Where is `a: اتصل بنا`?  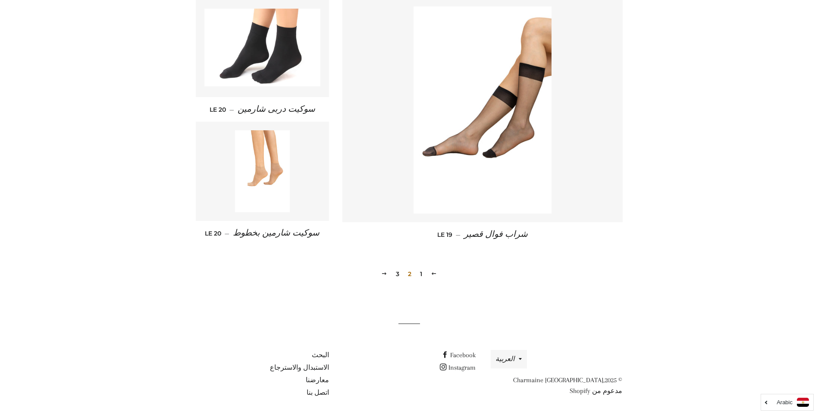 a: اتصل بنا is located at coordinates (318, 393).